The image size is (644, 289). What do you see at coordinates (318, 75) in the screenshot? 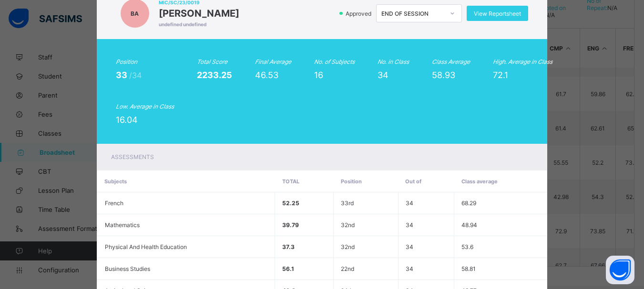
I see `span: 16` at bounding box center [318, 75].